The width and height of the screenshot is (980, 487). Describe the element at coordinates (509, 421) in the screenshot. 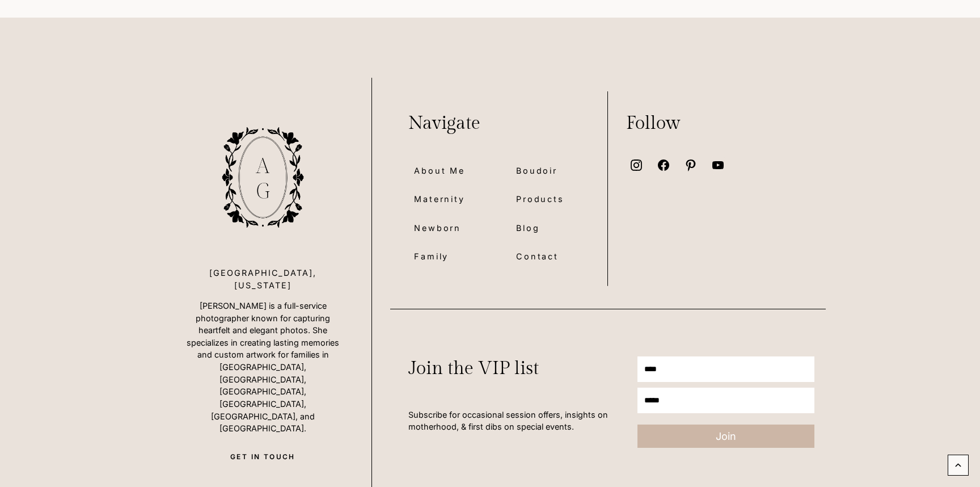

I see `p: Subscribe for occasional session offers, insights on motherhood, & first dibs on special events.` at that location.